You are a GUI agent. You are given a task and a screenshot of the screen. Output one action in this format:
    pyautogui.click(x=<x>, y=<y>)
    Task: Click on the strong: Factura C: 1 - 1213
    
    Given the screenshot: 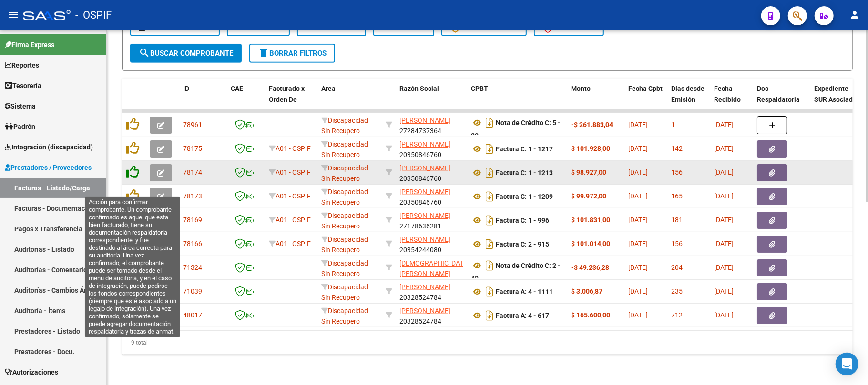 What is the action you would take?
    pyautogui.click(x=525, y=173)
    